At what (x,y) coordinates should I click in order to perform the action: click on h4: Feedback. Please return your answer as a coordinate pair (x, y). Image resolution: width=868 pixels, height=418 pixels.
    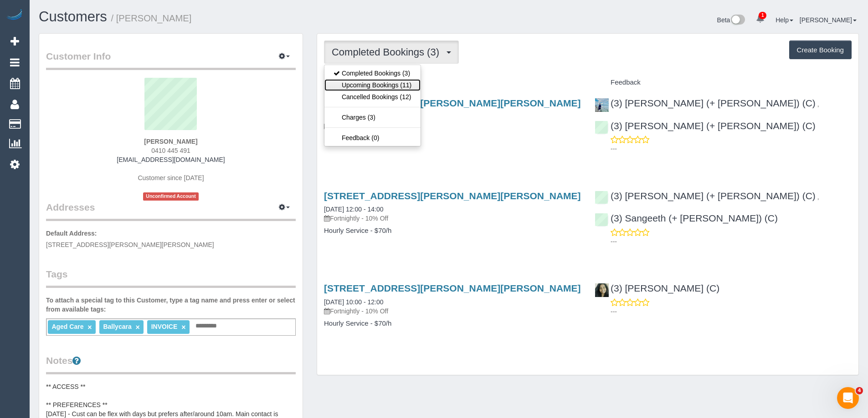
    Looking at the image, I should click on (723, 82).